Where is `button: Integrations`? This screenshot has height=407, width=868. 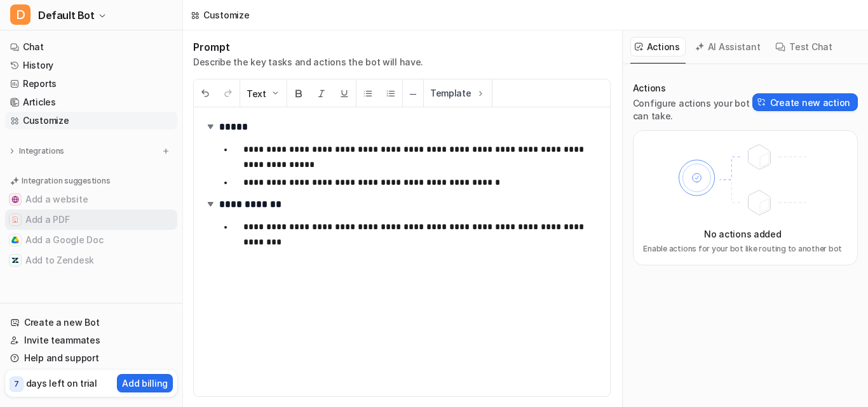
button: Integrations is located at coordinates (37, 151).